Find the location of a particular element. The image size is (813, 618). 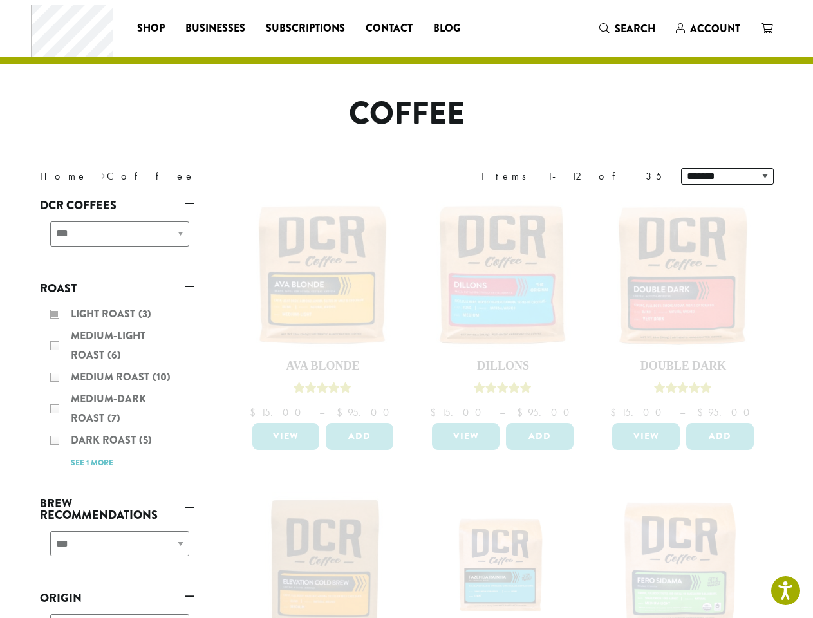

span: Shop is located at coordinates (151, 28).